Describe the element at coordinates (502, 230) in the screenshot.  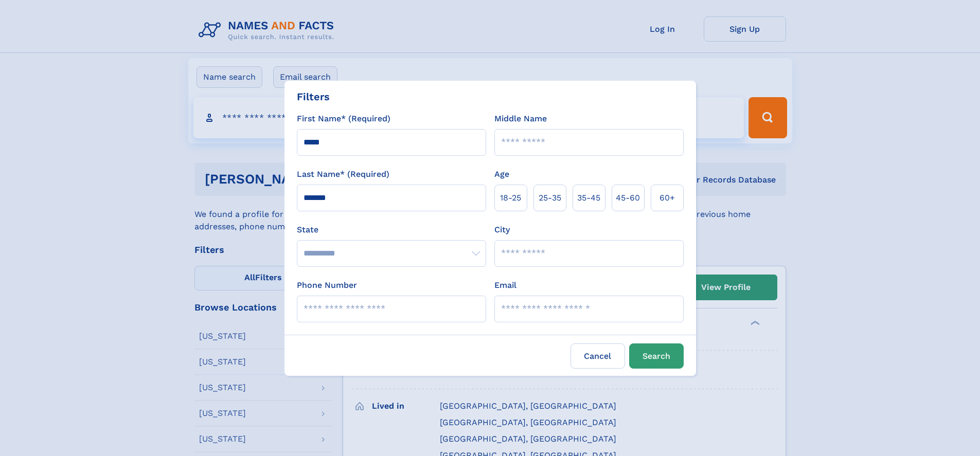
I see `label: City` at that location.